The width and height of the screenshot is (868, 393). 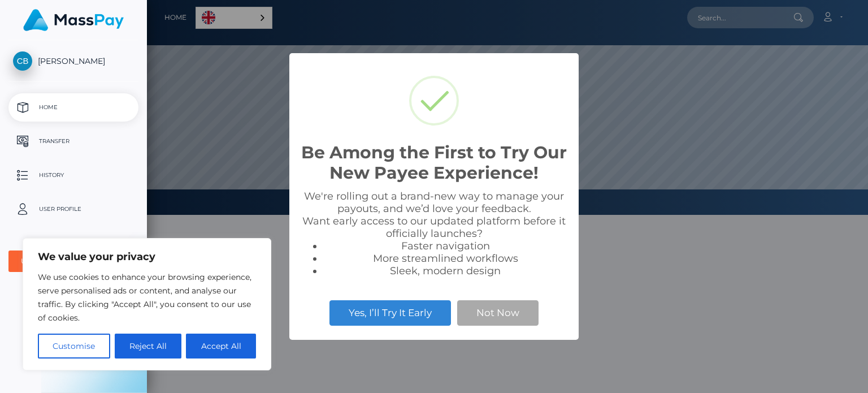 What do you see at coordinates (147, 304) in the screenshot?
I see `div: We value your privacy` at bounding box center [147, 304].